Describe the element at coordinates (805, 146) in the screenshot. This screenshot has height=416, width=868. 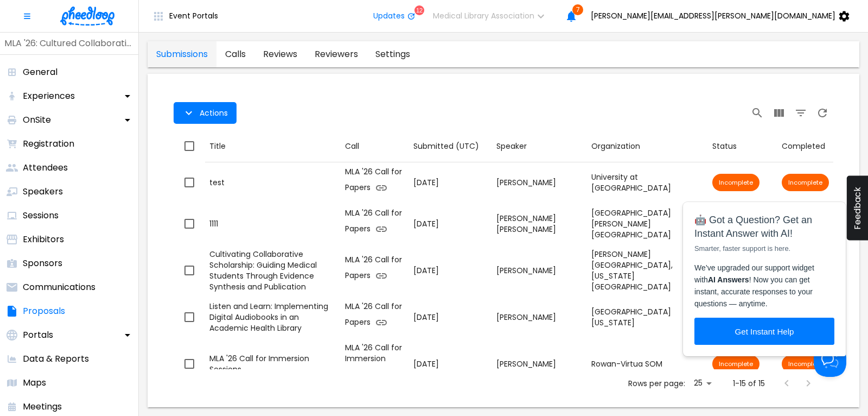
I see `div: Completed` at that location.